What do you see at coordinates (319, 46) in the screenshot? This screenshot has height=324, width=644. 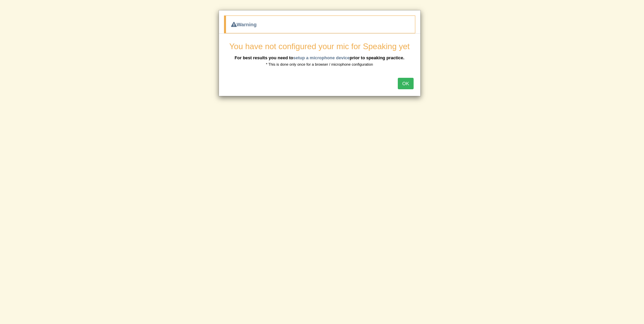 I see `span: You have not configured your mic for Speaking yet` at bounding box center [319, 46].